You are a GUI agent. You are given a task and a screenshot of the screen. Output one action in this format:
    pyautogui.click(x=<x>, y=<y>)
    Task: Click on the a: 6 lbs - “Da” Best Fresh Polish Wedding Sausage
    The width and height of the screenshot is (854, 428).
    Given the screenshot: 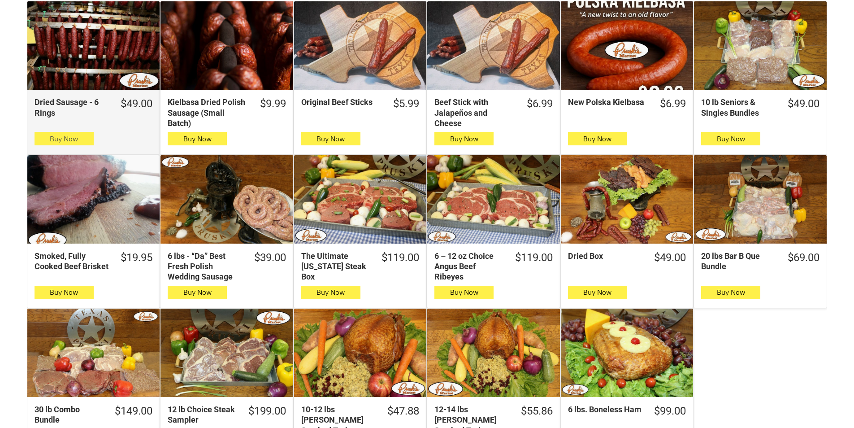 What is the action you would take?
    pyautogui.click(x=226, y=199)
    